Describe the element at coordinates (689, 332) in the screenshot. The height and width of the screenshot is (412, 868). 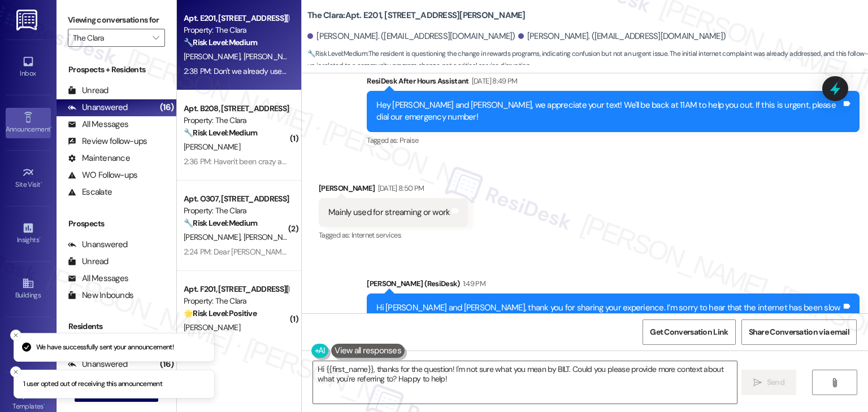
I see `span: Get Conversation Link` at that location.